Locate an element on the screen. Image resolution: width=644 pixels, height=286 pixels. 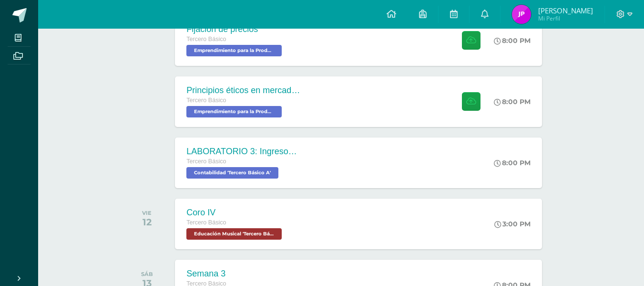
div: VIE is located at coordinates (147, 213).